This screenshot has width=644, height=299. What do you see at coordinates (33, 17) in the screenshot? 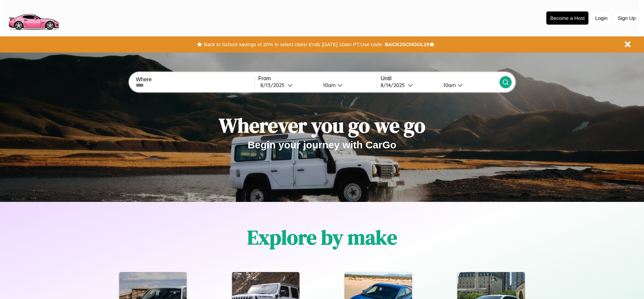
I see `img: logo` at bounding box center [33, 17].